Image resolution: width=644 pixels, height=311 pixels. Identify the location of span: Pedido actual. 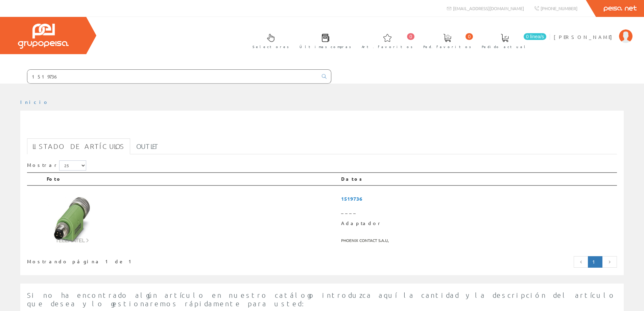
(505, 47).